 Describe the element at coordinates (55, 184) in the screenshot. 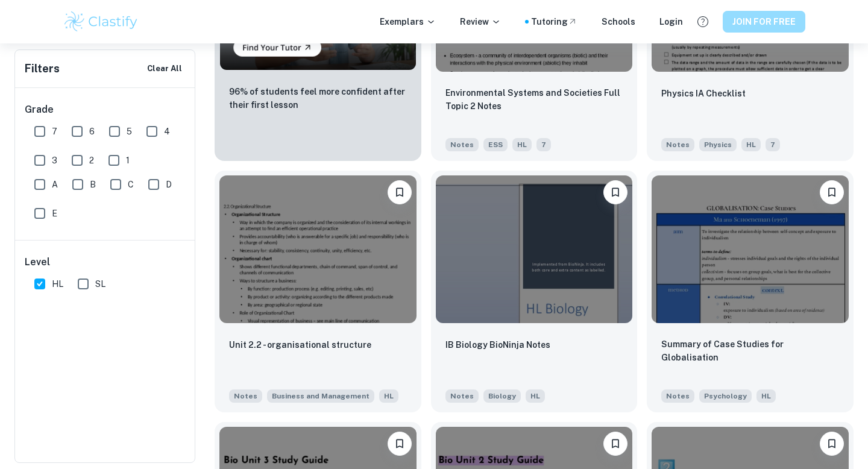

I see `span: A` at that location.